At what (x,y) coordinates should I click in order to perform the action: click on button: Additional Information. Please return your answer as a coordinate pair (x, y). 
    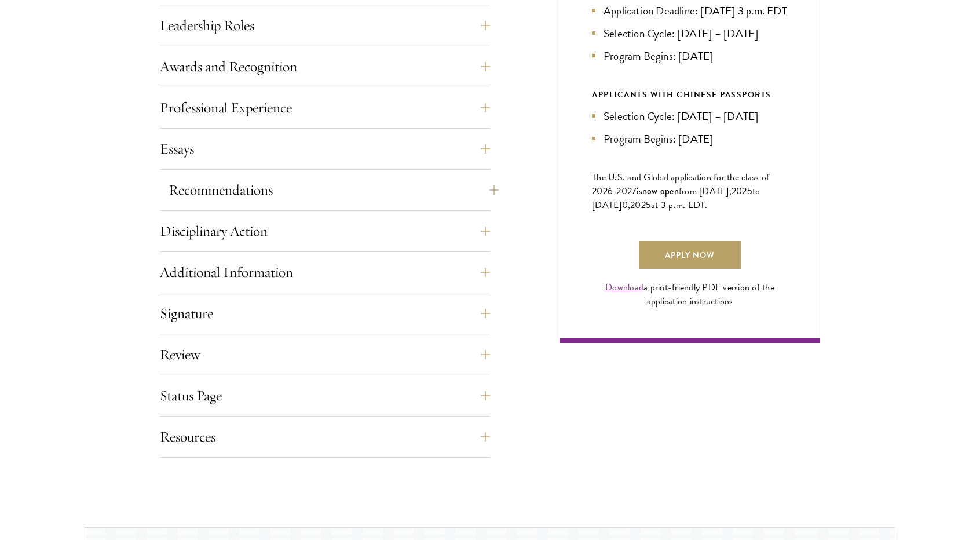
    Looking at the image, I should click on (325, 273).